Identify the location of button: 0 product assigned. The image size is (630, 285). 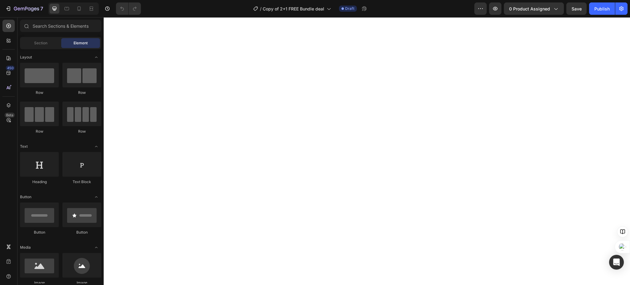
(533, 9).